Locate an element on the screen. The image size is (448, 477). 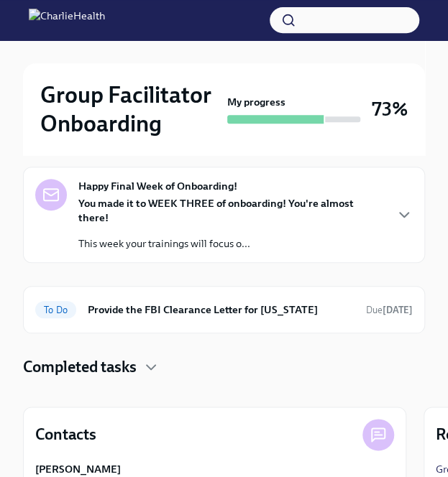
span: To Do is located at coordinates (55, 310).